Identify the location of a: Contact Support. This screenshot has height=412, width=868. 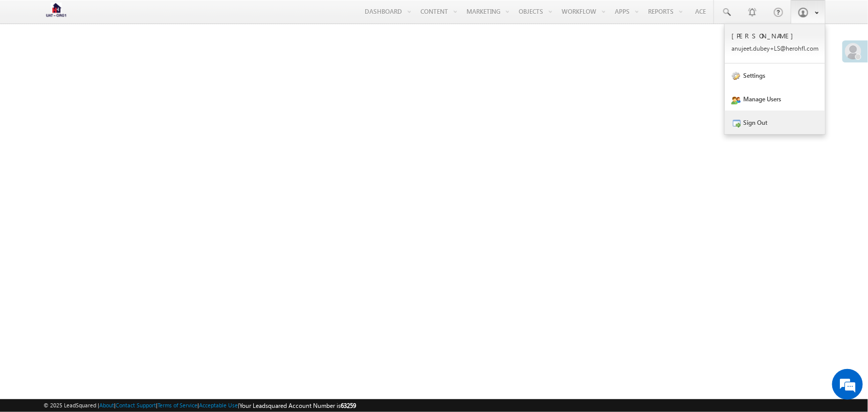
(136, 405).